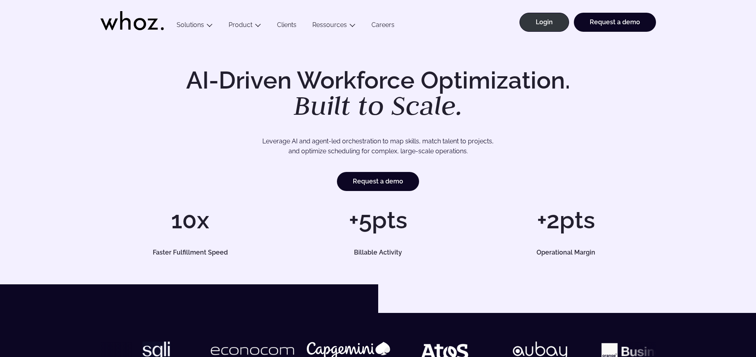 The height and width of the screenshot is (357, 756). Describe the element at coordinates (287, 26) in the screenshot. I see `a: Clients` at that location.